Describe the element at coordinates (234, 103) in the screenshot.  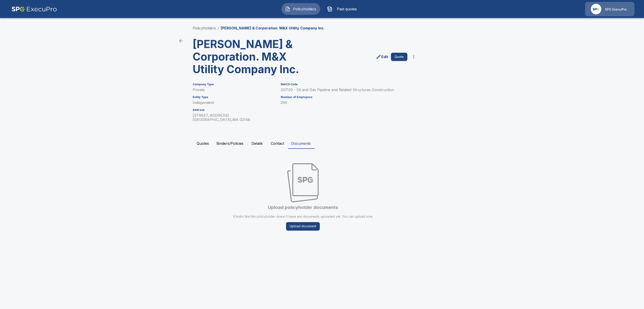
I see `p: Independent` at that location.